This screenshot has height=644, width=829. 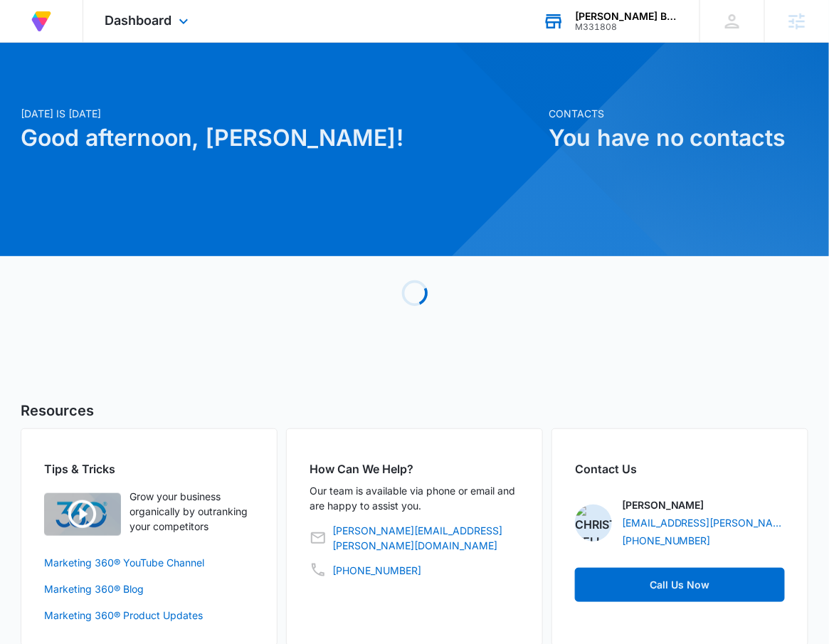 I want to click on p: Contacts, so click(x=679, y=113).